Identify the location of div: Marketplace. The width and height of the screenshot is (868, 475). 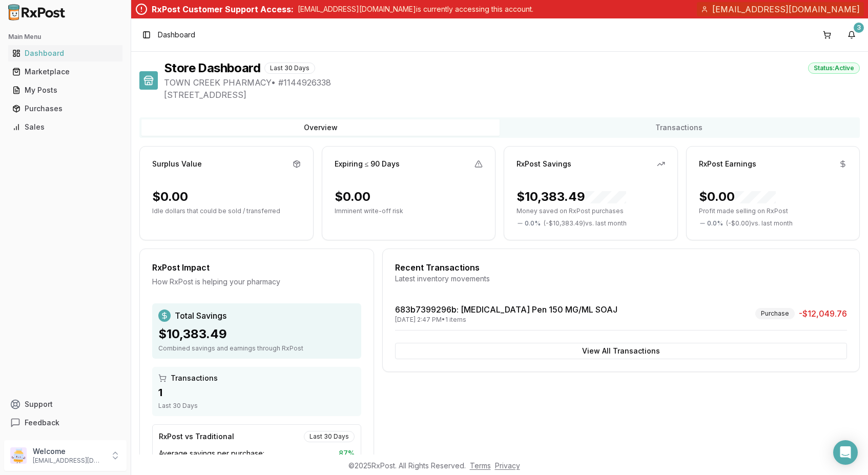
(65, 72).